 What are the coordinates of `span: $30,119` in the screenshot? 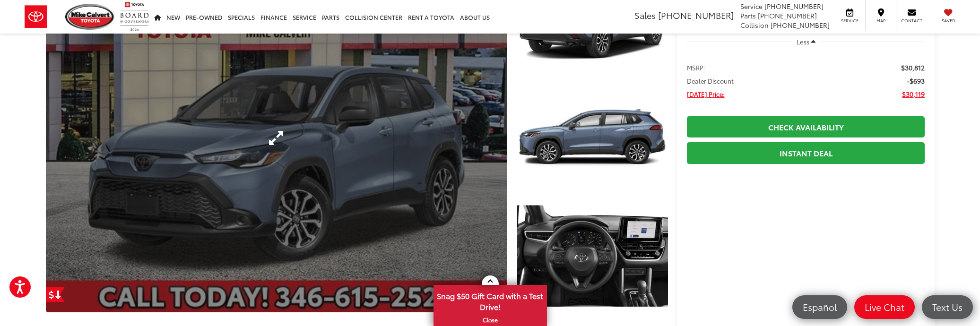 It's located at (913, 94).